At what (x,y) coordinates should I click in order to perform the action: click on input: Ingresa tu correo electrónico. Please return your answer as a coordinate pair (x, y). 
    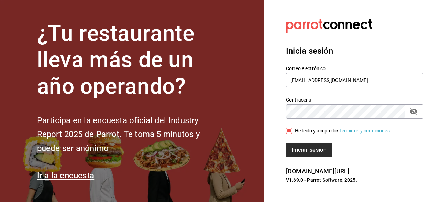
    Looking at the image, I should click on (355, 80).